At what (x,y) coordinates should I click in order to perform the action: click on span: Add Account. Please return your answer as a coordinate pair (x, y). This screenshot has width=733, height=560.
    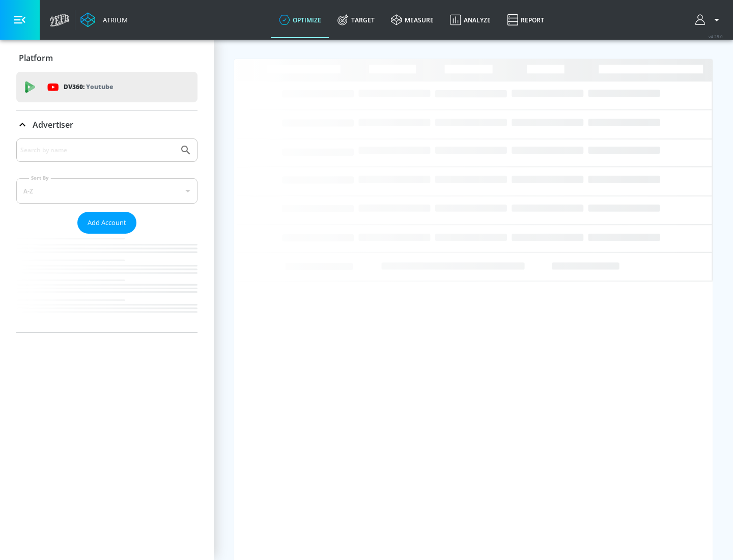
    Looking at the image, I should click on (107, 222).